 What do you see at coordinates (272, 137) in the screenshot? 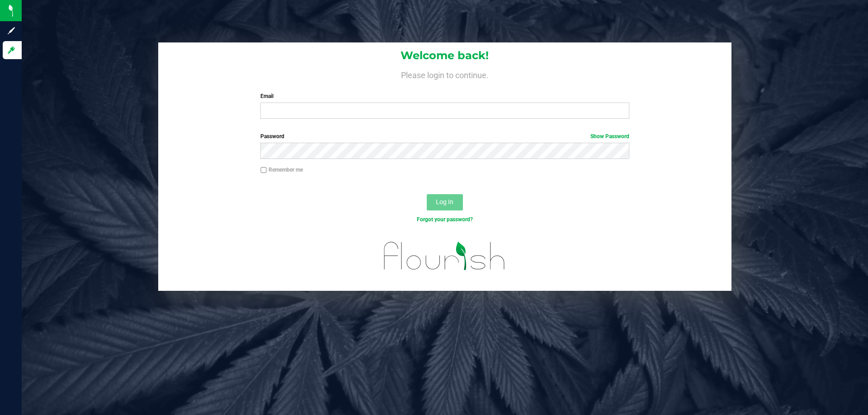
I see `span: Password` at bounding box center [272, 137].